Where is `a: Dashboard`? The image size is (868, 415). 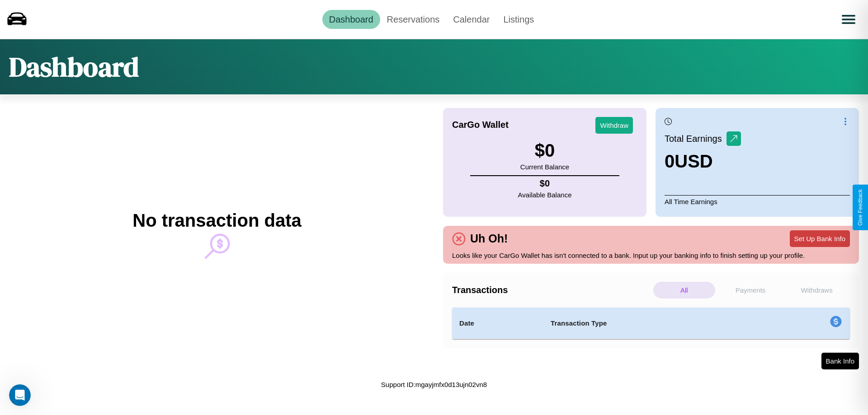
a: Dashboard is located at coordinates (351, 19).